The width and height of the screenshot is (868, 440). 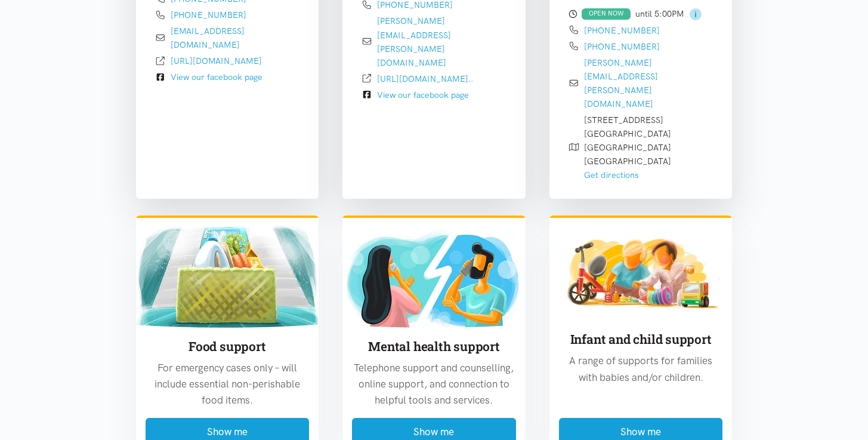 I want to click on p: Telephone support and counselling, online support, and connection to helpful tools and services., so click(x=434, y=385).